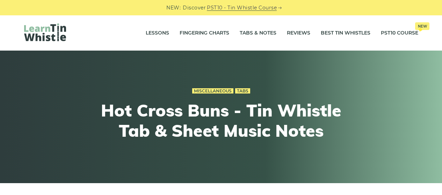 The width and height of the screenshot is (442, 195). What do you see at coordinates (346, 33) in the screenshot?
I see `a: Best Tin Whistles` at bounding box center [346, 33].